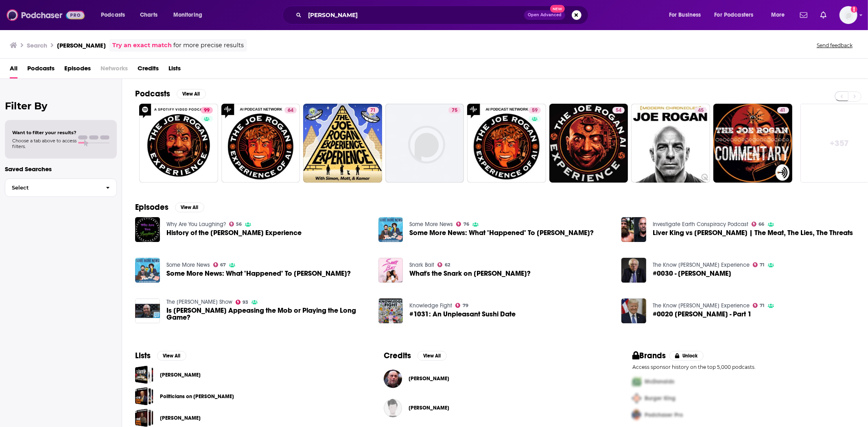 The width and height of the screenshot is (868, 427). I want to click on button: Select, so click(60, 188).